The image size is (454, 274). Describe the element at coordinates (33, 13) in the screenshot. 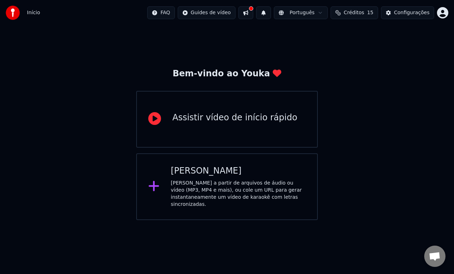

I see `span: Início` at that location.